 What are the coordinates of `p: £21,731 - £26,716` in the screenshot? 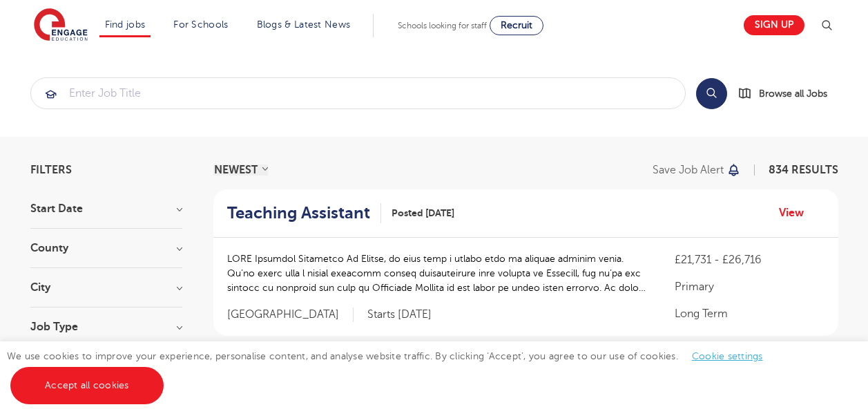 It's located at (750, 260).